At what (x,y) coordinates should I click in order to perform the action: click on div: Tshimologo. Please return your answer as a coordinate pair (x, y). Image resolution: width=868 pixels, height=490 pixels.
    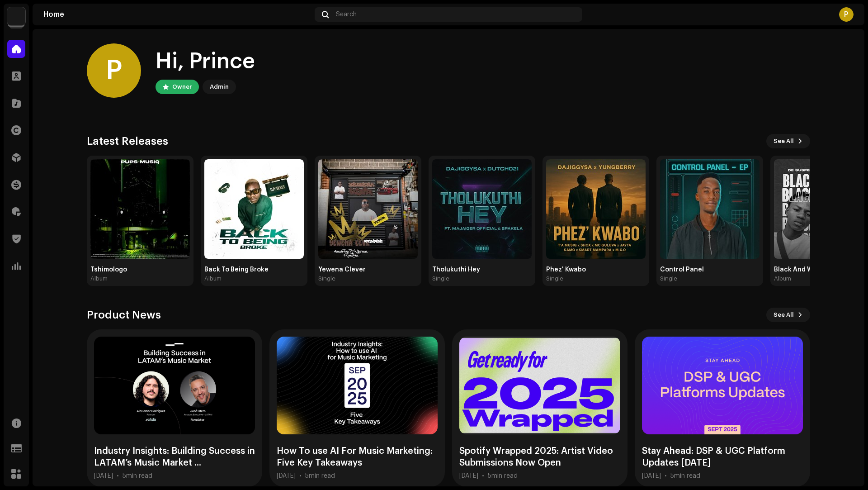
    Looking at the image, I should click on (140, 269).